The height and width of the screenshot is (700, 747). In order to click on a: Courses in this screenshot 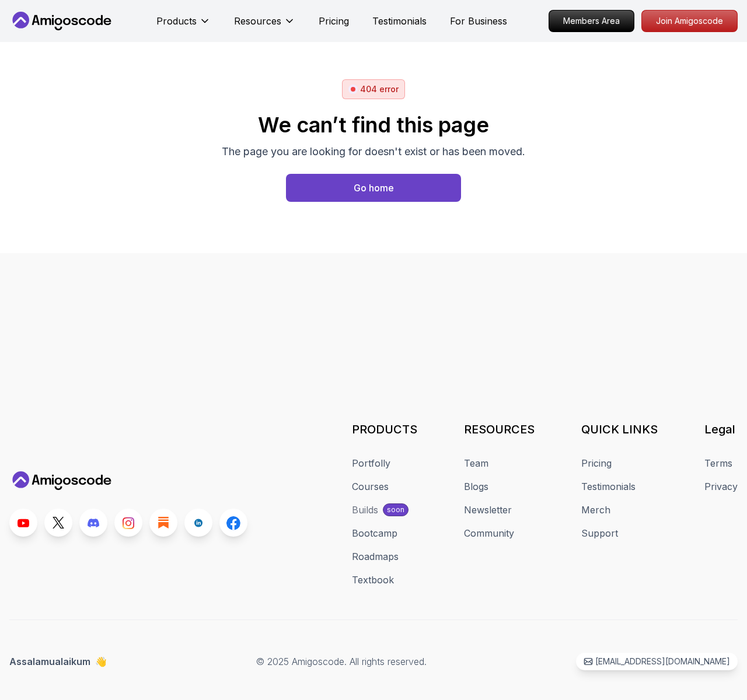, I will do `click(370, 487)`.